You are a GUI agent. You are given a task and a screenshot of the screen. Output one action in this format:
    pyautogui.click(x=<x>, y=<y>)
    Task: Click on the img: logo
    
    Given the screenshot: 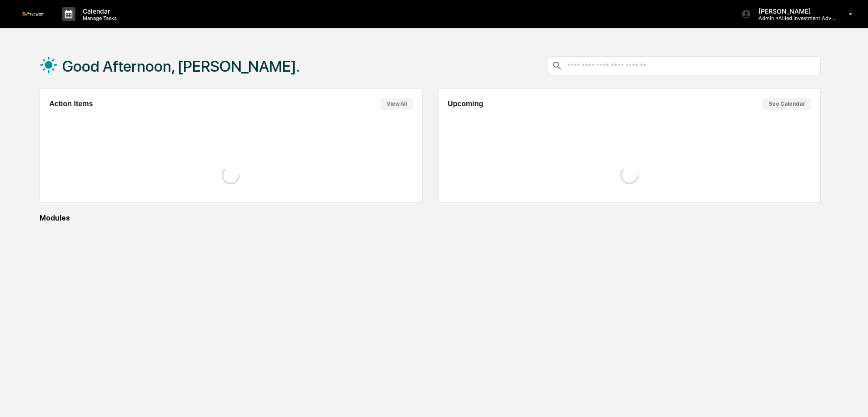 What is the action you would take?
    pyautogui.click(x=33, y=14)
    